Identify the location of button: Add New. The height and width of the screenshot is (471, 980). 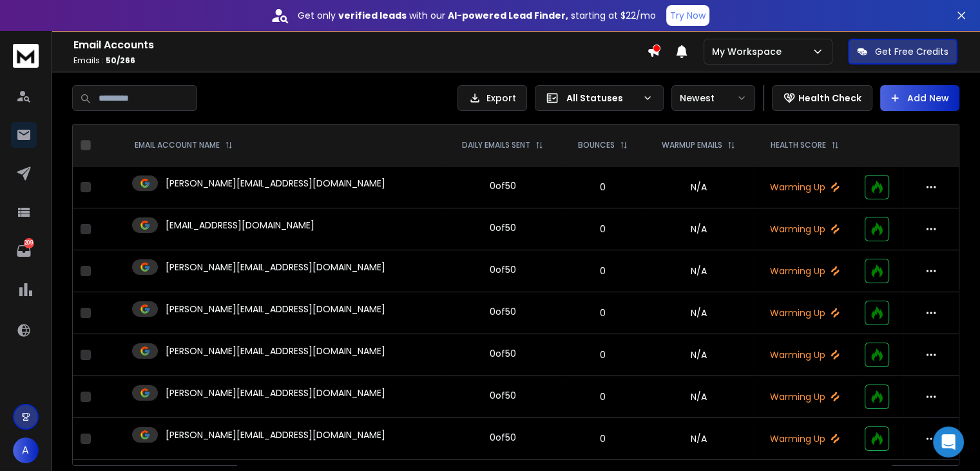
(919, 98).